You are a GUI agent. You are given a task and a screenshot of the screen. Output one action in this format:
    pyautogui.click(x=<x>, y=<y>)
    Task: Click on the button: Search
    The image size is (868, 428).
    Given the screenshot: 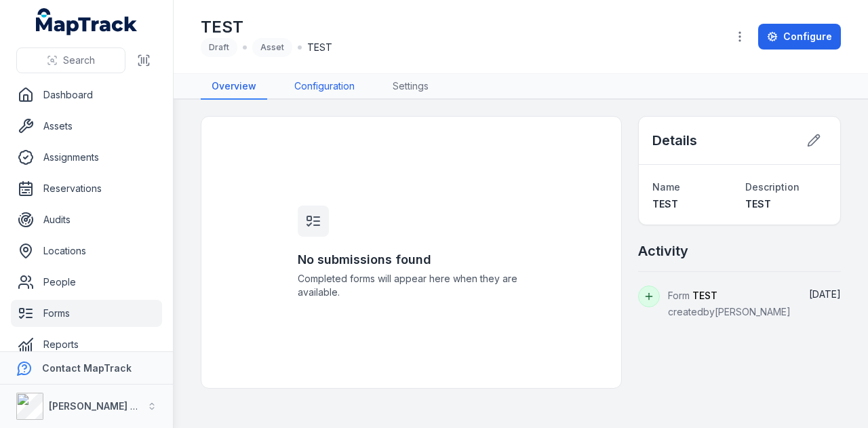 What is the action you would take?
    pyautogui.click(x=70, y=60)
    